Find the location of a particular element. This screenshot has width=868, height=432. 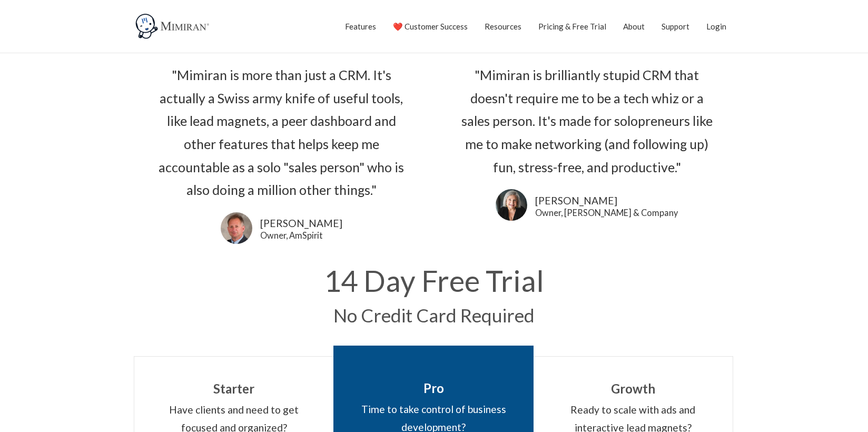

div: "Mimiran is brilliantly stupid CRM that doesn't require me to be a tech whiz or a sales person. I... is located at coordinates (587, 121).